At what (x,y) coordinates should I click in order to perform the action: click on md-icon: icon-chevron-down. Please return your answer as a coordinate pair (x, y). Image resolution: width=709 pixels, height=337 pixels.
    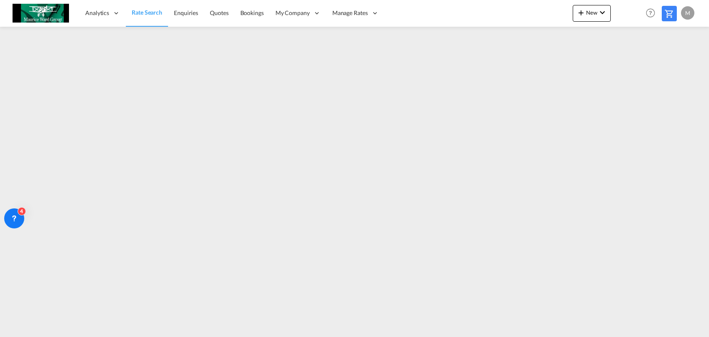
    Looking at the image, I should click on (602, 13).